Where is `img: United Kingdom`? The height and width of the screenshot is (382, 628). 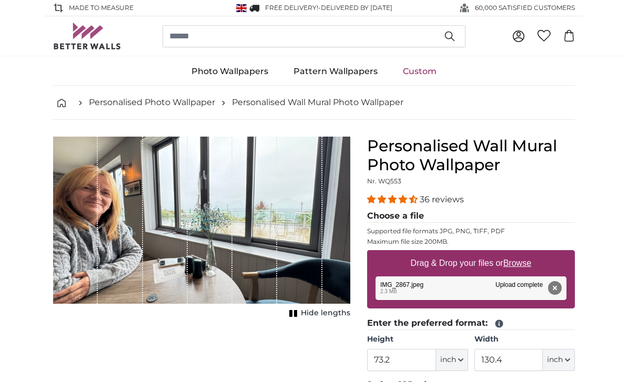 img: United Kingdom is located at coordinates (241, 8).